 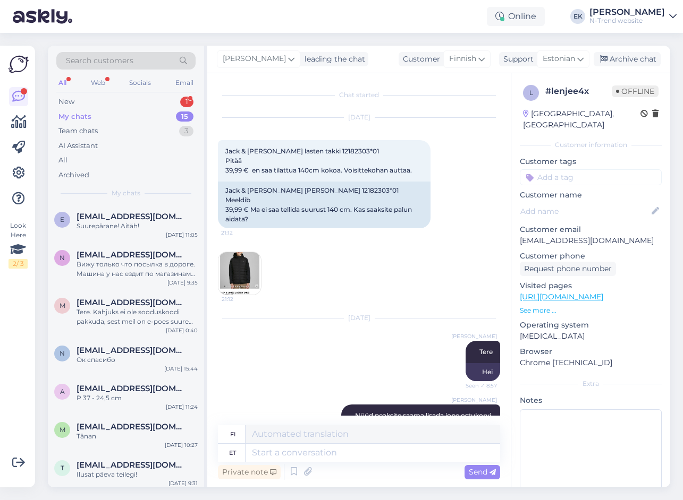 I want to click on p: Customer tags, so click(x=590, y=161).